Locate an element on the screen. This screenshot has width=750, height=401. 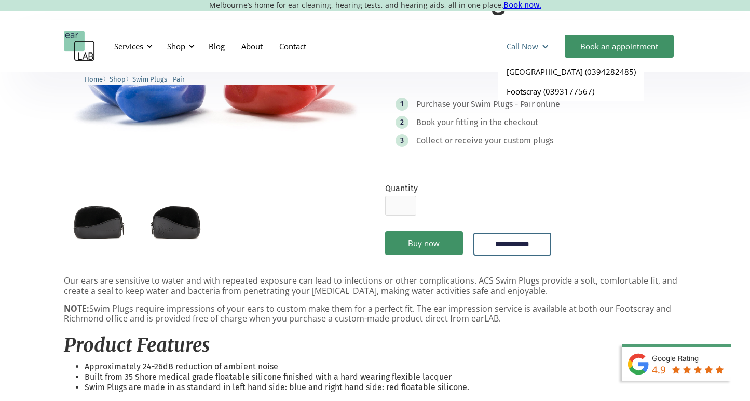
p: Our ears are sensitive to water and with repeated exposure can lead to infections or other compli... is located at coordinates (375, 286).